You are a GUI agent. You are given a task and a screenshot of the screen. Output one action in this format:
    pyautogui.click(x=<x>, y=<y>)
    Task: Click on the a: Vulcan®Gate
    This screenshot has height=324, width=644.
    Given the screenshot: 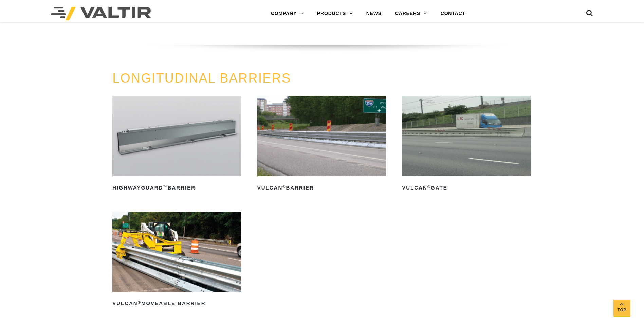 What is the action you would take?
    pyautogui.click(x=466, y=144)
    